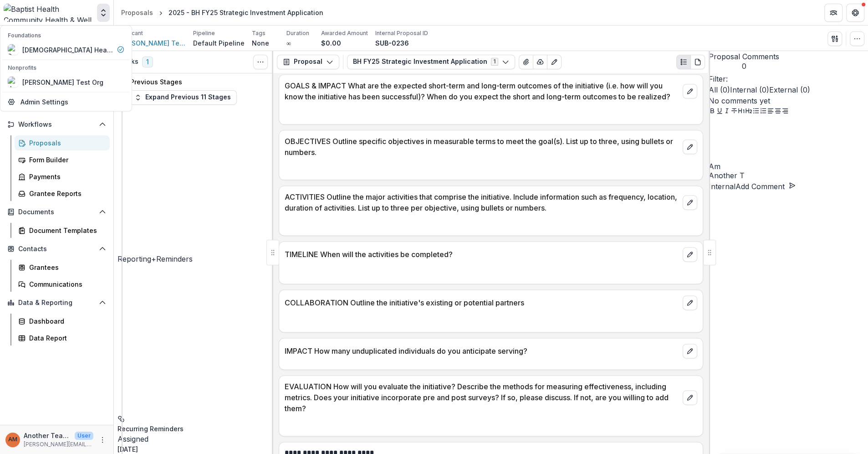 This screenshot has height=454, width=868. I want to click on a: Data Report, so click(62, 337).